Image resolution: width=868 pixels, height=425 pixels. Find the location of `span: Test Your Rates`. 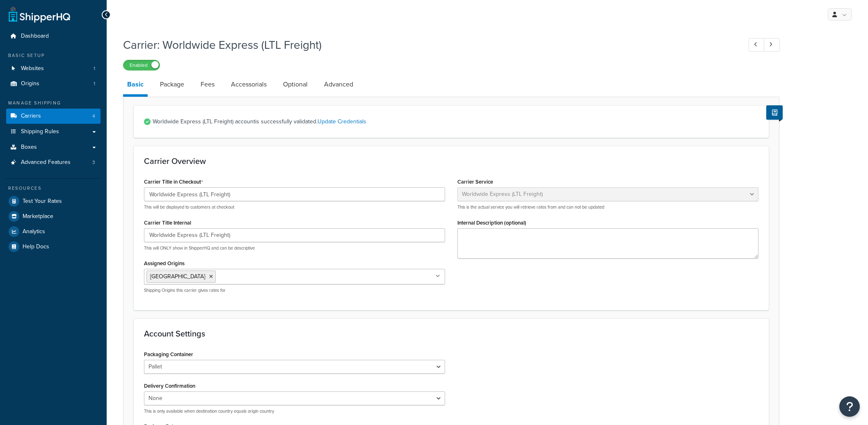

span: Test Your Rates is located at coordinates (42, 201).